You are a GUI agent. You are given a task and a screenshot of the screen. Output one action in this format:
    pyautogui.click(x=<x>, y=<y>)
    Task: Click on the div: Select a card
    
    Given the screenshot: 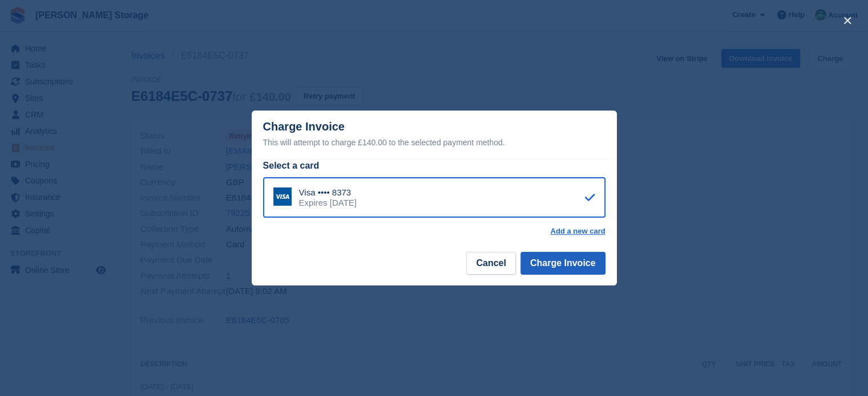 What is the action you would take?
    pyautogui.click(x=434, y=166)
    